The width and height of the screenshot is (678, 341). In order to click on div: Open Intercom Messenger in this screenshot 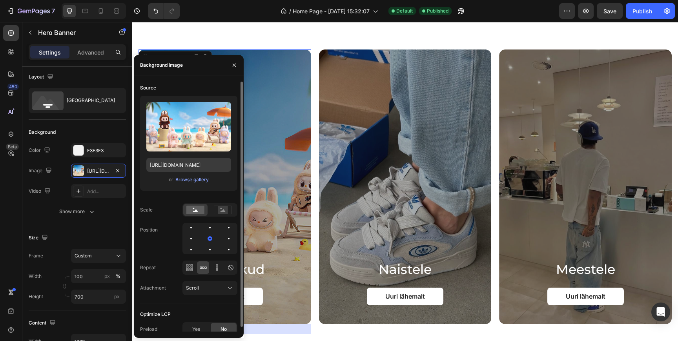, I will do `click(660, 312)`.